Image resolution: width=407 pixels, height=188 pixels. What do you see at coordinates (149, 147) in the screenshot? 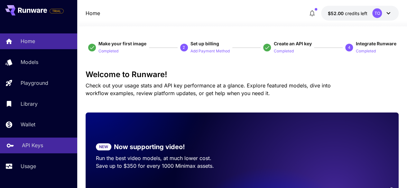
I see `p: Now supporting video!` at bounding box center [149, 147].